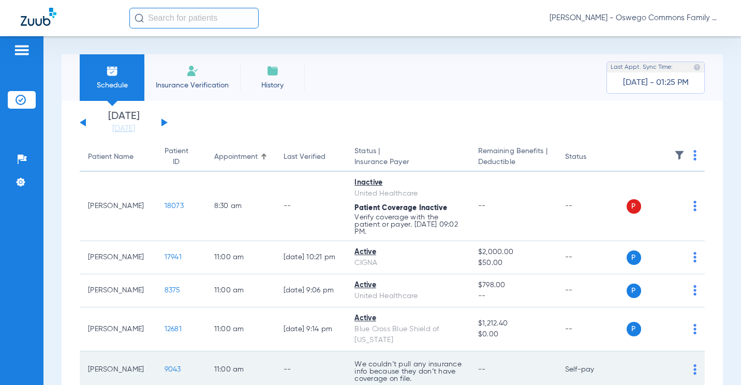  Describe the element at coordinates (513, 263) in the screenshot. I see `span: $50.00` at that location.